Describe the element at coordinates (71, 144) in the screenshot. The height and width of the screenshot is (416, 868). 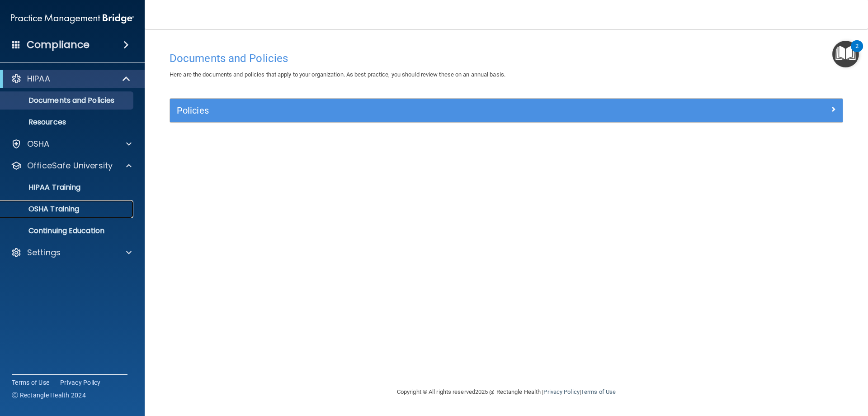
I see `a: OSHA` at that location.